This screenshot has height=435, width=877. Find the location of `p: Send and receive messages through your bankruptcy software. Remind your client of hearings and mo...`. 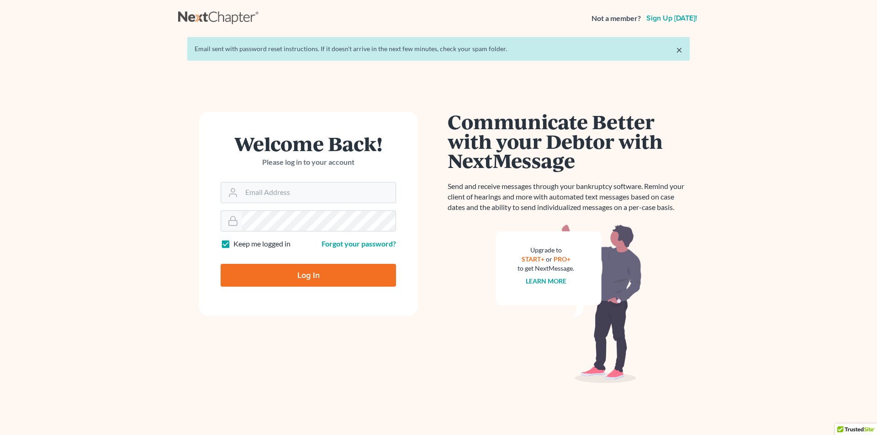

p: Send and receive messages through your bankruptcy software. Remind your client of hearings and mo... is located at coordinates (569, 197).